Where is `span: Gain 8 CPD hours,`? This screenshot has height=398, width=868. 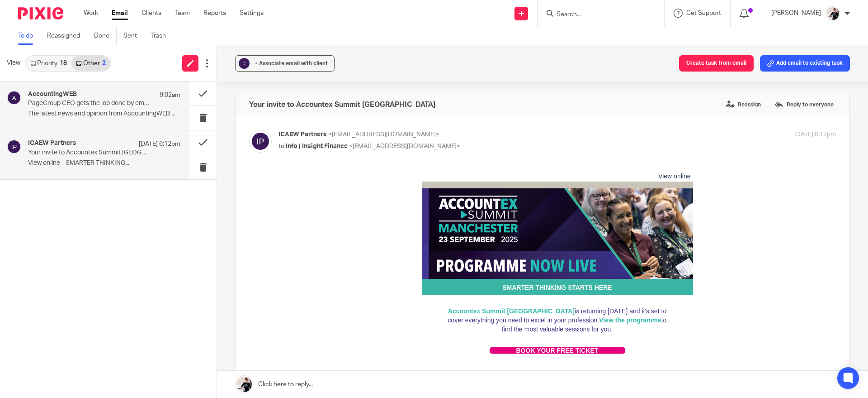
span: Gain 8 CPD hours, is located at coordinates (323, 306).